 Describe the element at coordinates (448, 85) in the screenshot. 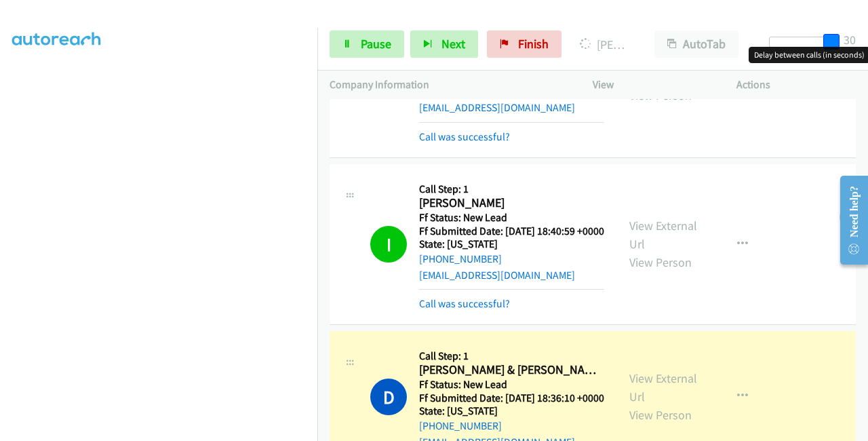

I see `p: Company Information` at that location.